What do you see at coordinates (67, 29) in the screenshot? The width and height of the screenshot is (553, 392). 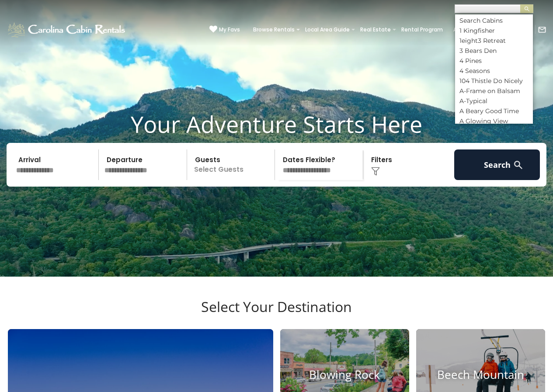 I see `img: White-1-1-2.png` at bounding box center [67, 29].